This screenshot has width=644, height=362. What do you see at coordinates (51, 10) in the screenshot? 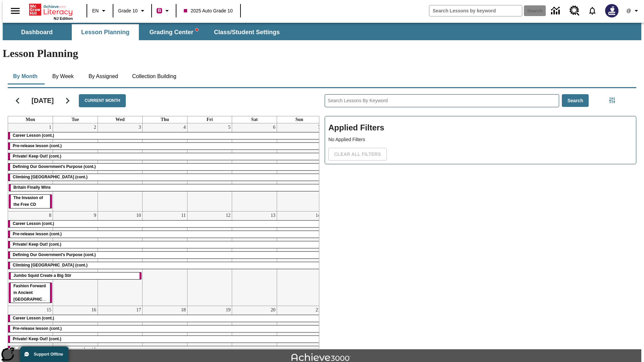
I see `a: Home` at bounding box center [51, 10].